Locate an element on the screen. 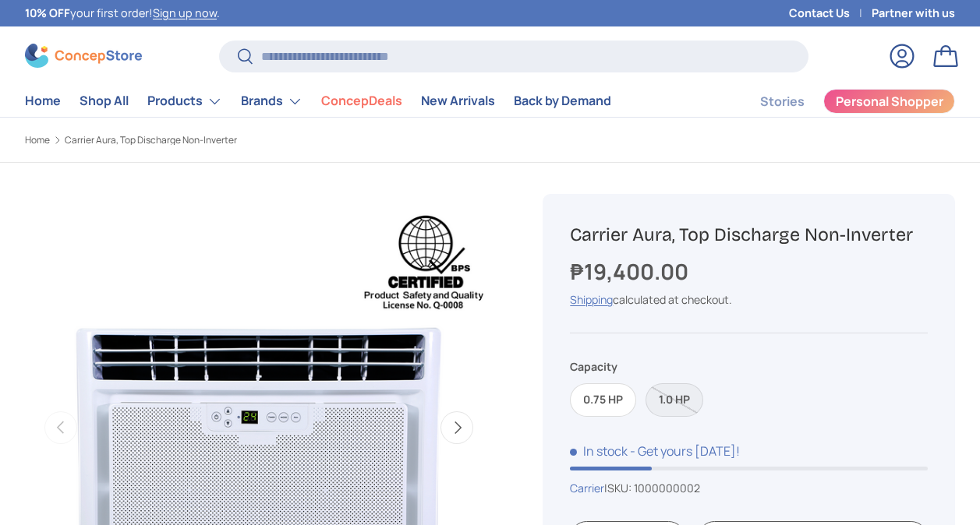  a: Sign up now is located at coordinates (184, 12).